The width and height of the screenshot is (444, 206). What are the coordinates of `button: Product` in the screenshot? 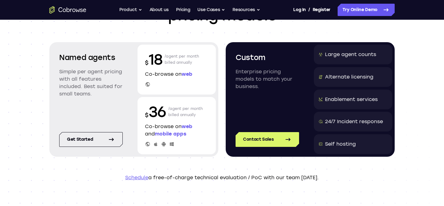 It's located at (131, 10).